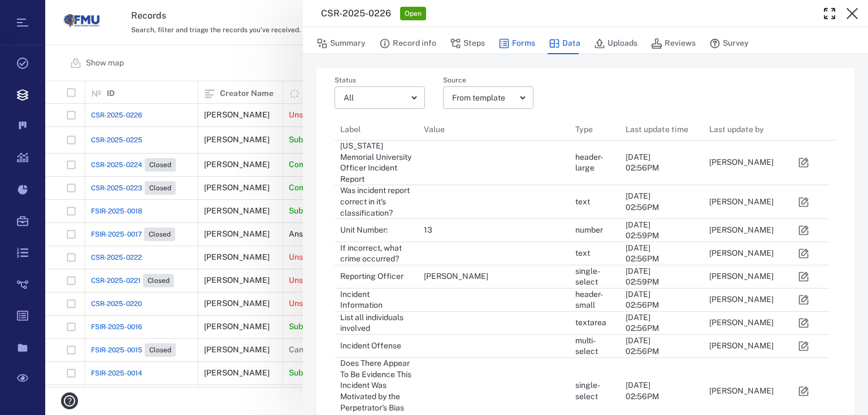  What do you see at coordinates (595, 163) in the screenshot?
I see `div: header-large` at bounding box center [595, 163].